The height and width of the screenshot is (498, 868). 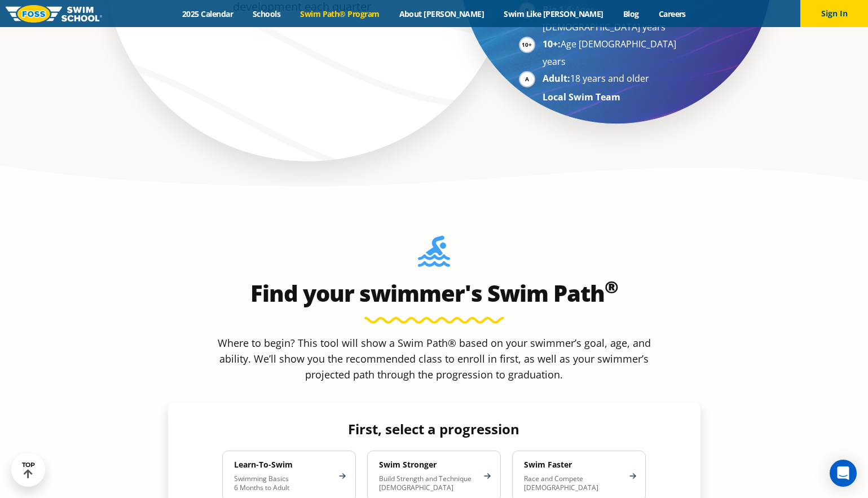 I want to click on p: Where to begin? This tool will show a Swim Path® based on your swimmer’s goal, age, and ability. ..., so click(x=434, y=359).